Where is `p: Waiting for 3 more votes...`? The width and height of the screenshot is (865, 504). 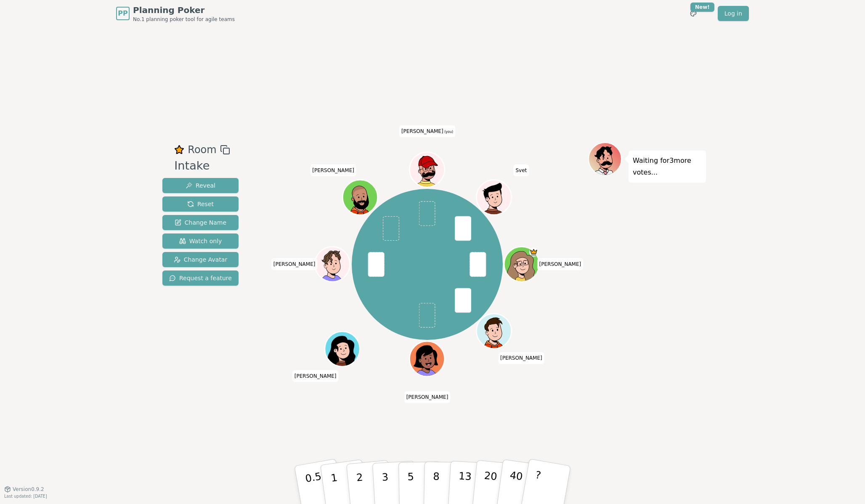
p: Waiting for 3 more votes... is located at coordinates (667, 167).